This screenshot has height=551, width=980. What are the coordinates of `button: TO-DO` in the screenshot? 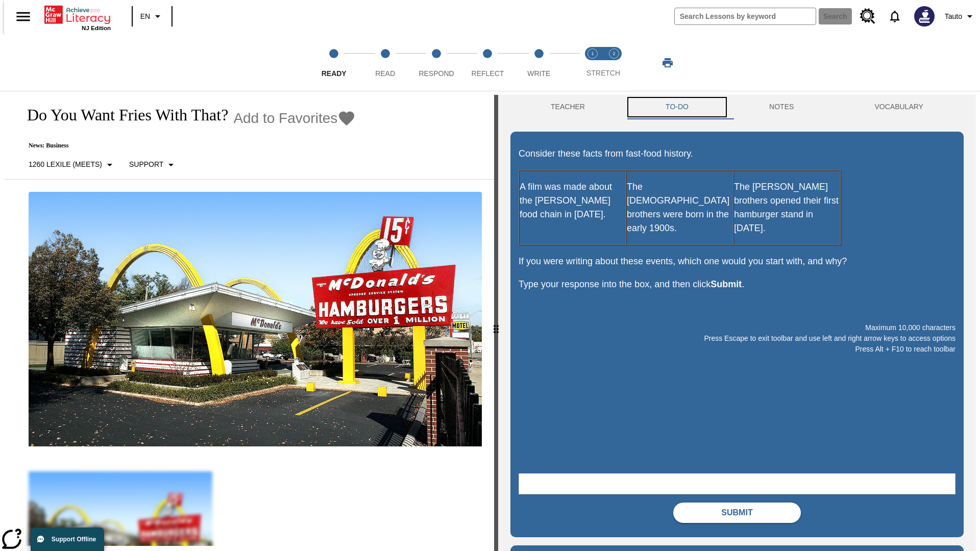 It's located at (677, 107).